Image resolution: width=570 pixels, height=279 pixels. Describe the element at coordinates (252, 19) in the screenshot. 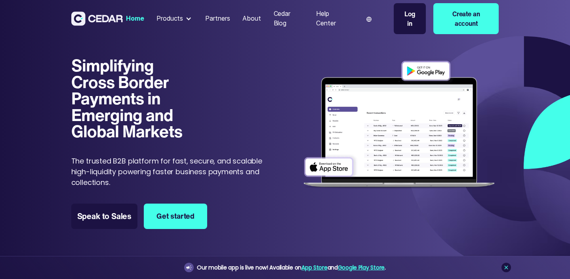

I see `a: About` at that location.